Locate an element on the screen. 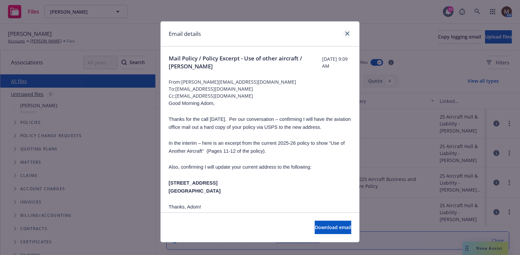 The height and width of the screenshot is (255, 520). span: Good Morning Adom, is located at coordinates (192, 103).